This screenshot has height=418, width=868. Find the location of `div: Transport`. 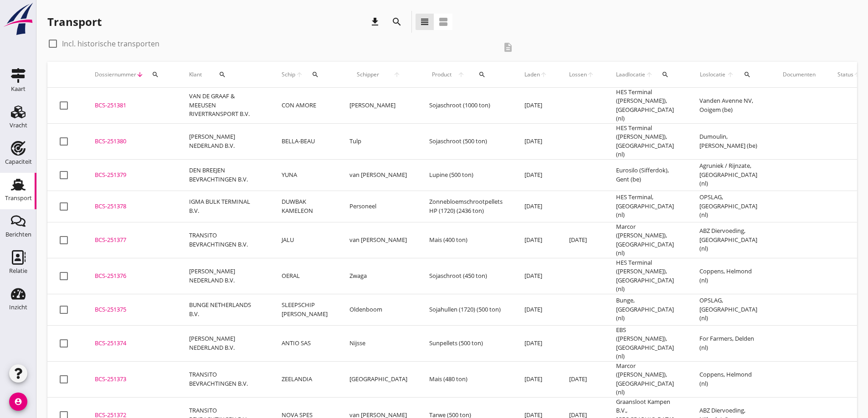

div: Transport is located at coordinates (18, 198).